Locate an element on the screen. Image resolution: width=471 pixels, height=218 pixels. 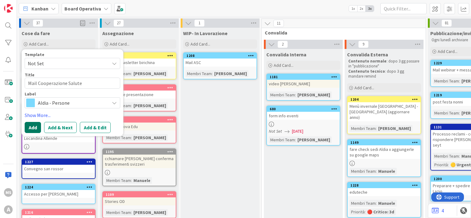
span: WIP- In Lavorazione is located at coordinates (205, 33).